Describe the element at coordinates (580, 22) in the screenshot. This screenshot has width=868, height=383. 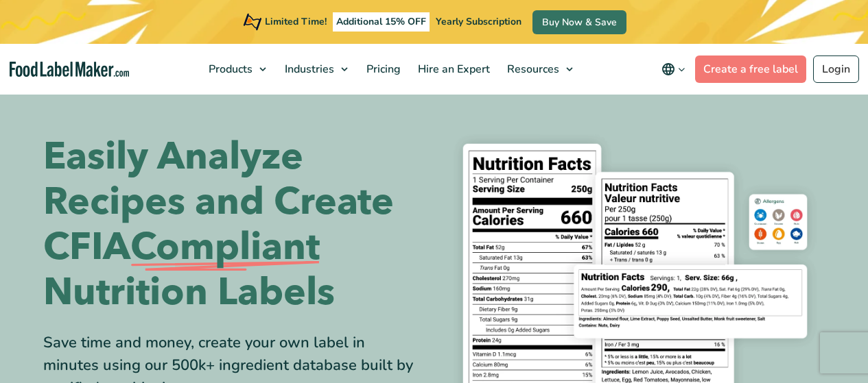
I see `a: Buy Now & Save` at that location.